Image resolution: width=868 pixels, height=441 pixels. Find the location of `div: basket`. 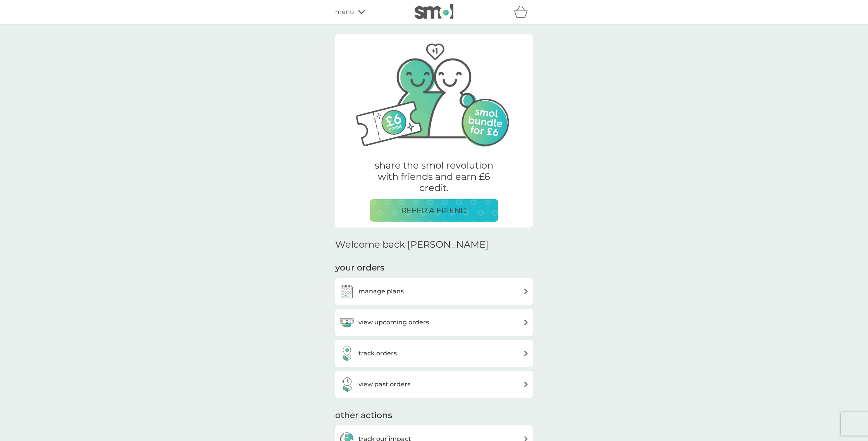

div: basket is located at coordinates (523, 12).